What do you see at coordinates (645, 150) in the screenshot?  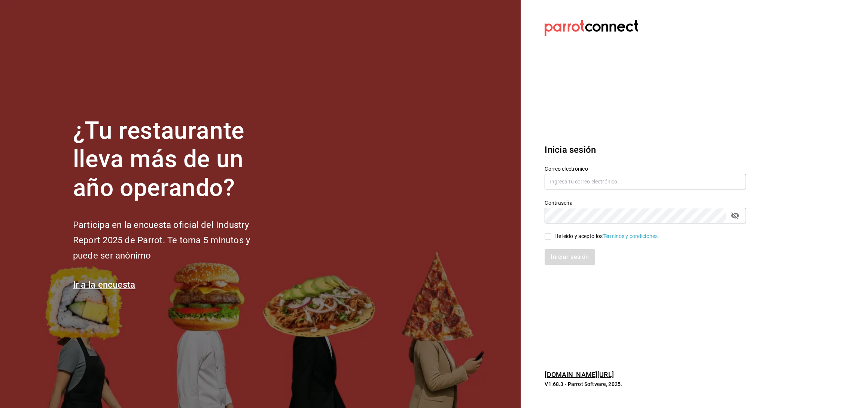 I see `h3: Inicia sesión` at bounding box center [645, 150].